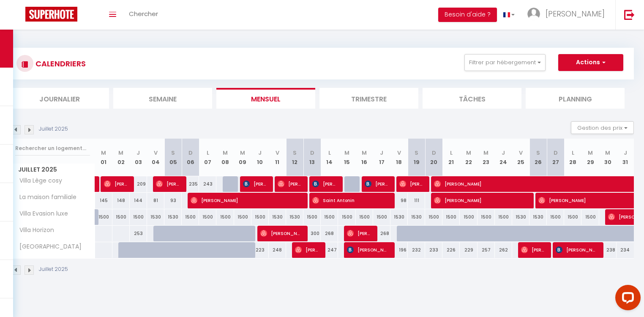 This screenshot has height=317, width=644. Describe the element at coordinates (277, 158) in the screenshot. I see `th: 11` at that location.